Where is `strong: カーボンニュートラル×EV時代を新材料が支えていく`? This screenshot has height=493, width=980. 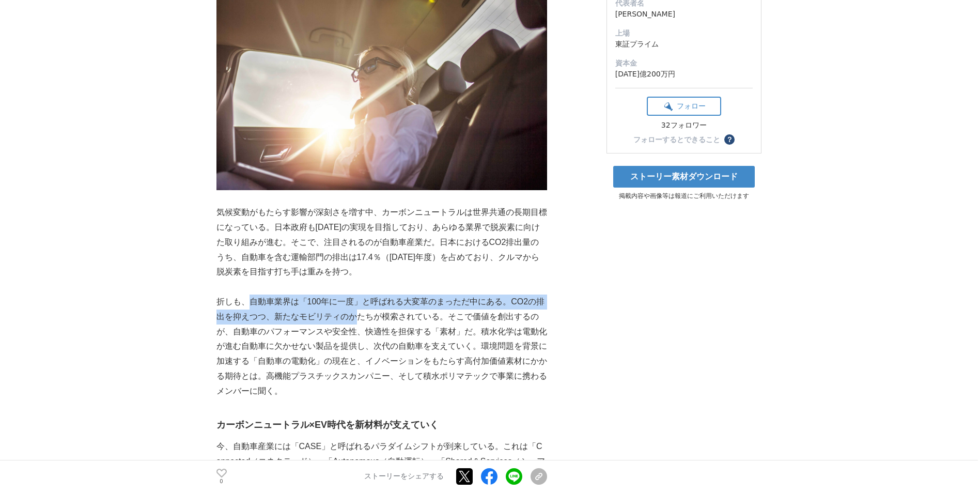
strong: カーボンニュートラル×EV時代を新材料が支えていく is located at coordinates (327, 425).